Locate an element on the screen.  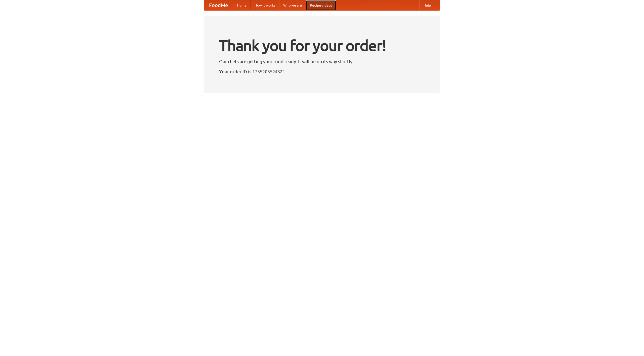
a: FoodMe is located at coordinates (218, 6).